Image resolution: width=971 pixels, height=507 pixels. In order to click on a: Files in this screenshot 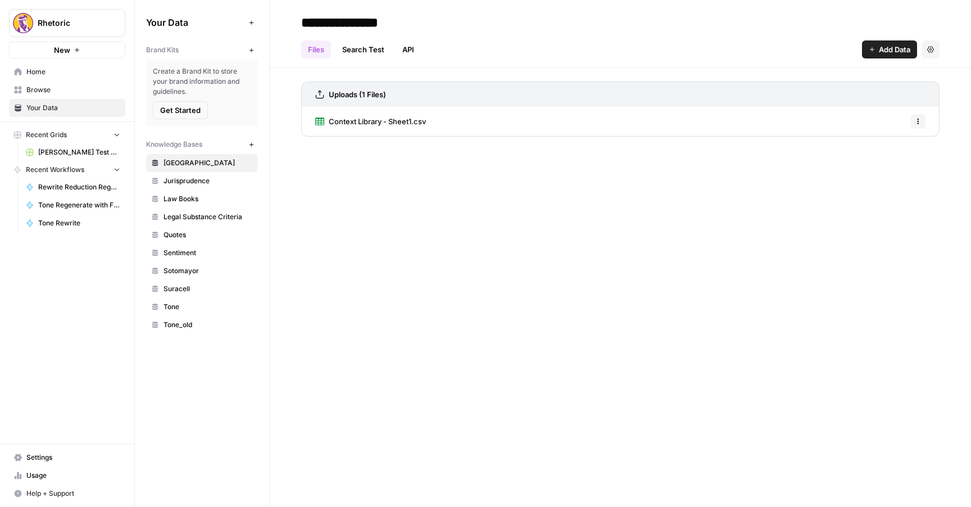, I will do `click(316, 49)`.